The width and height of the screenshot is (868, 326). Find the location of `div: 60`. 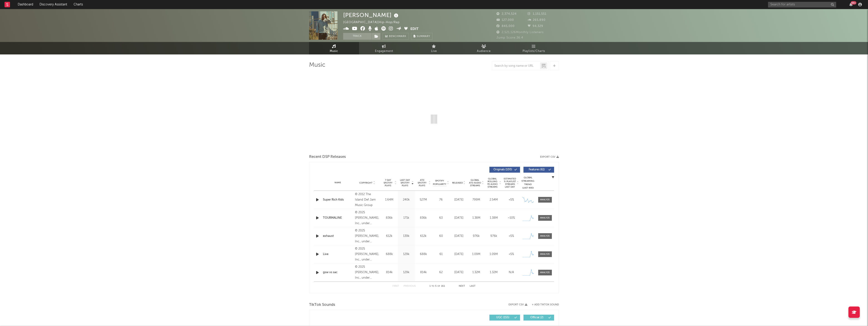

div: 60 is located at coordinates (441, 237).